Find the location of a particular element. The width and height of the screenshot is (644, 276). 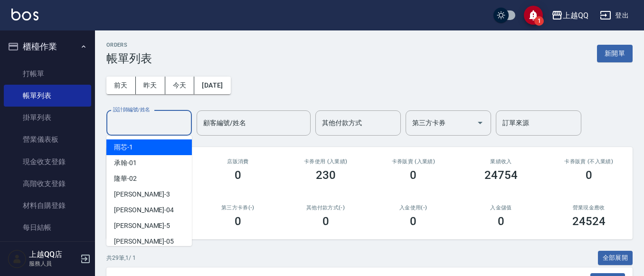

a: 現金收支登錄 is located at coordinates (47, 162).